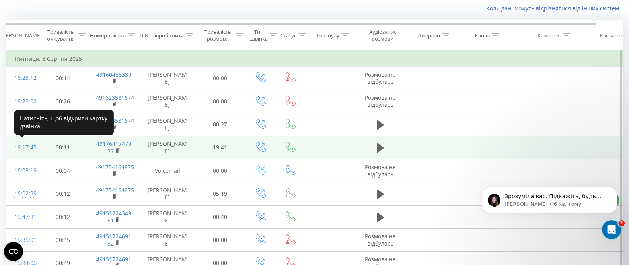  Describe the element at coordinates (218, 35) in the screenshot. I see `div: Тривалість розмови` at that location.